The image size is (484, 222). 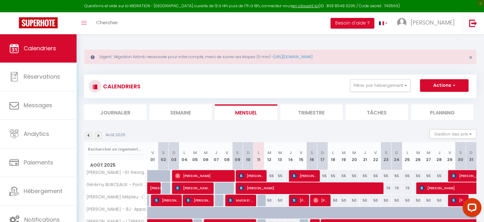 What do you see at coordinates (460, 156) in the screenshot?
I see `th: 30` at bounding box center [460, 156].